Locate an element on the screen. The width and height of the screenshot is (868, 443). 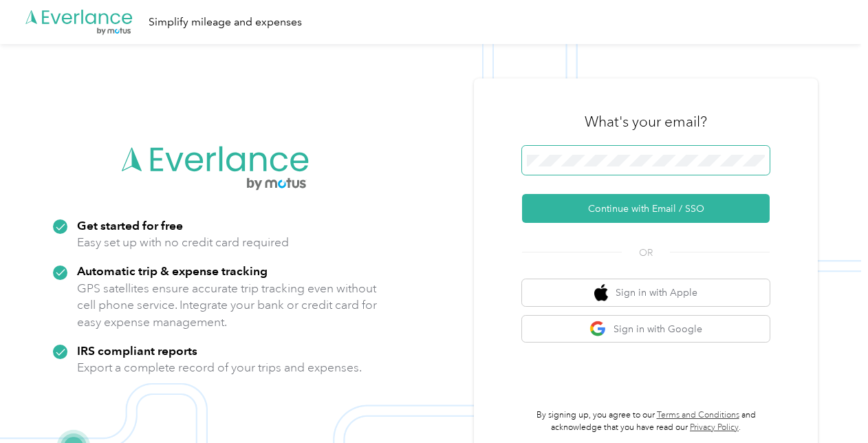
strong: Get started for free is located at coordinates (130, 225).